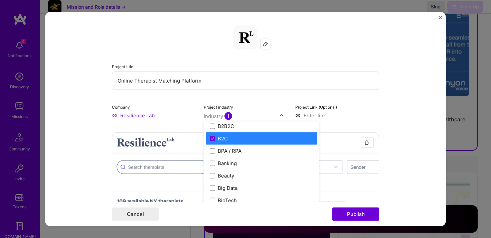 The image size is (491, 238). What do you see at coordinates (282, 115) in the screenshot?
I see `img: drop icon` at bounding box center [282, 115].